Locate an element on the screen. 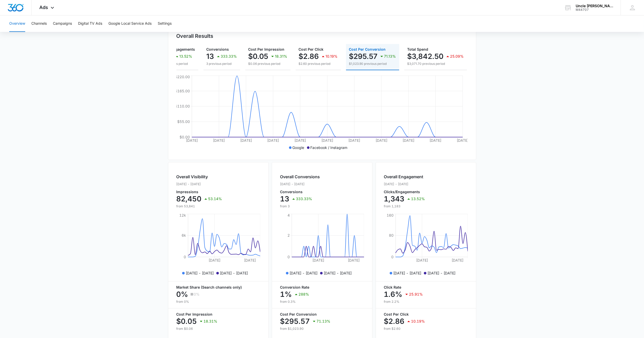 Image resolution: width=644 pixels, height=338 pixels. p: 1,343 is located at coordinates (395, 199).